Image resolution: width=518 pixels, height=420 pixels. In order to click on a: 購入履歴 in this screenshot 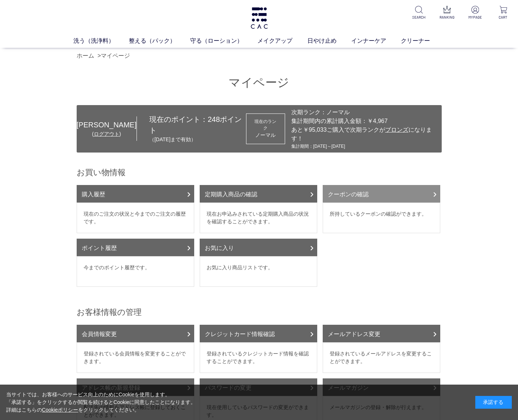, I will do `click(136, 194)`.